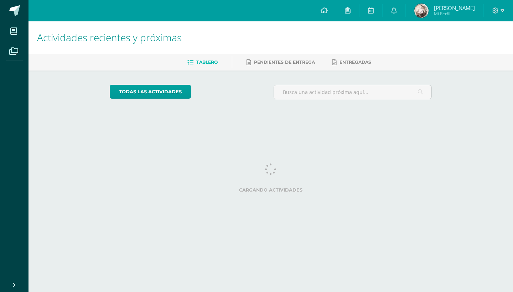 This screenshot has width=513, height=292. What do you see at coordinates (207, 62) in the screenshot?
I see `span: Tablero` at bounding box center [207, 62].